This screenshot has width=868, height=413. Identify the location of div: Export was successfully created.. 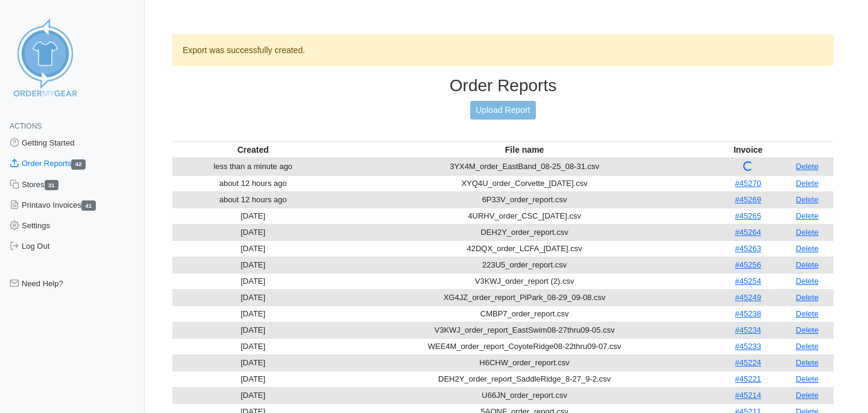
(503, 50).